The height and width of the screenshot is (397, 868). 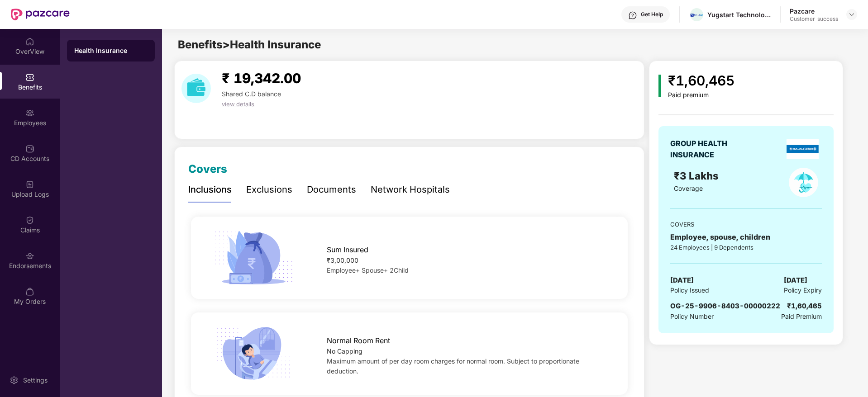 What do you see at coordinates (30, 220) in the screenshot?
I see `img: svg+xml;base64,PHN2ZyBpZD0iQ2xhaW0iIHhtbG5zPSJodHRwOi8vd3d3LnczLm9yZy8yMDAwL3N2ZyIgd2lkdGg9IjIwIi...` at bounding box center [30, 220].